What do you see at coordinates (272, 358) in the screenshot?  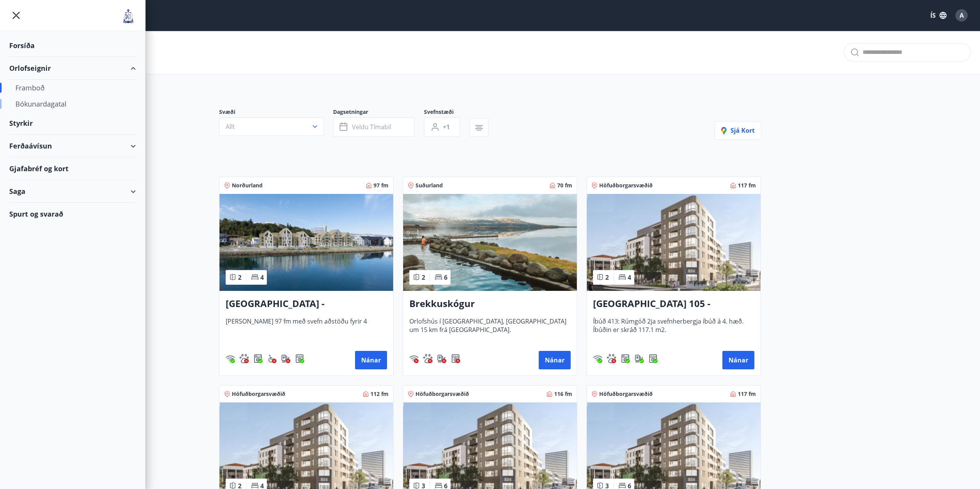 I see `div: Aðgengi fyrir hjólastól` at bounding box center [272, 358].